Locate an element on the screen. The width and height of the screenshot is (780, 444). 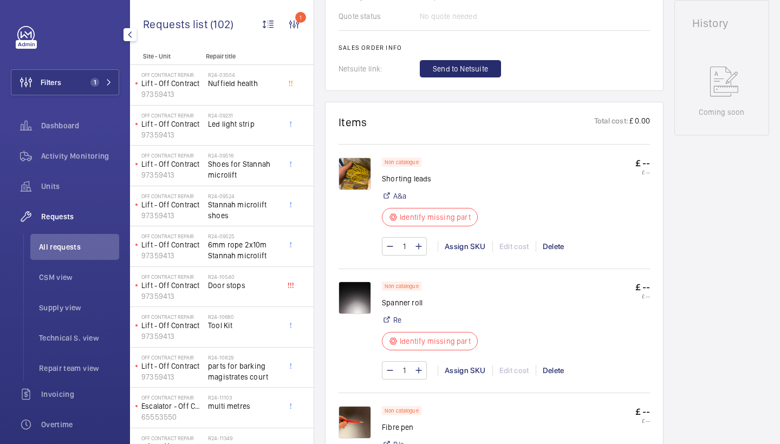
span: Overtime is located at coordinates (80, 425).